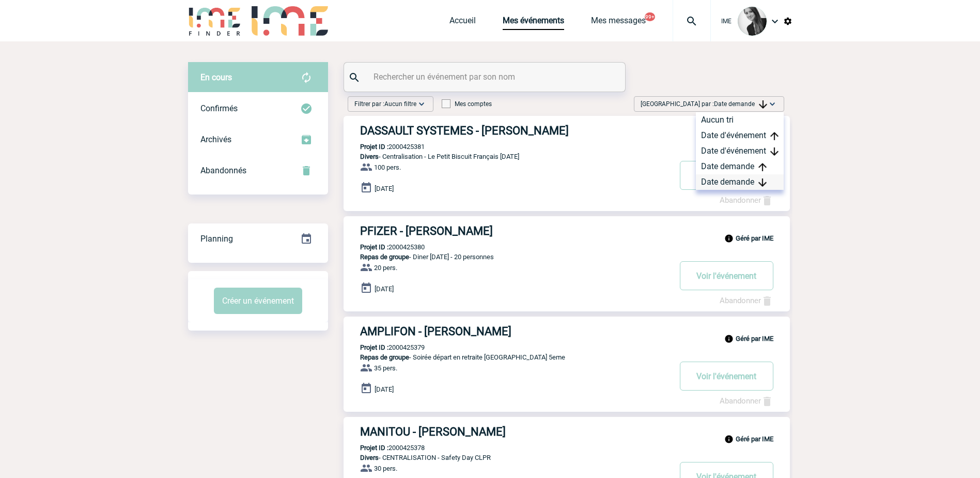  Describe the element at coordinates (533, 23) in the screenshot. I see `a: Mes événements` at that location.